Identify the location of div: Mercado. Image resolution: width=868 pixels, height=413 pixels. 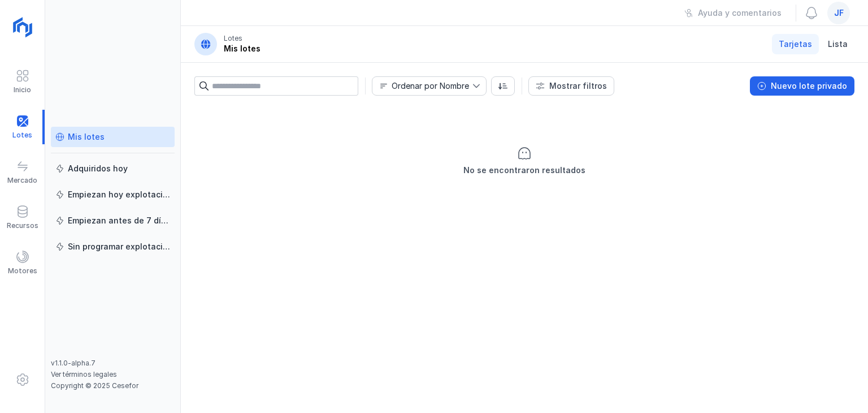
(22, 180).